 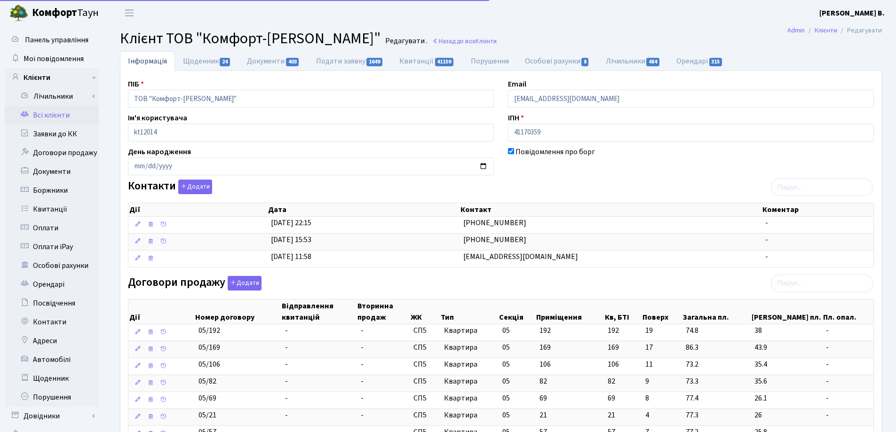 I want to click on th: Тип, so click(x=469, y=312).